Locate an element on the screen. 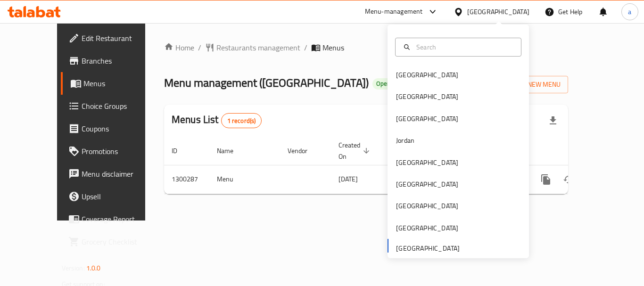  span: Choice Groups is located at coordinates (119, 106).